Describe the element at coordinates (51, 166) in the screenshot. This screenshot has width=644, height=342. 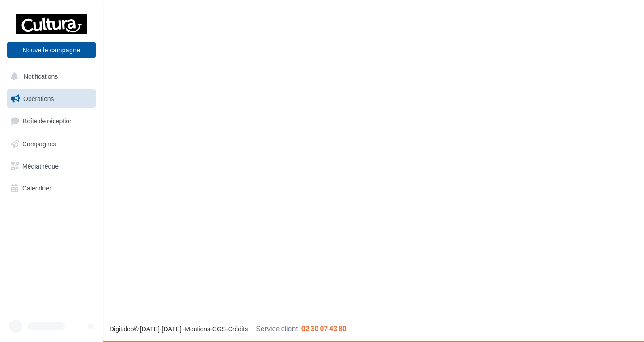
I see `a: Médiathèque` at that location.